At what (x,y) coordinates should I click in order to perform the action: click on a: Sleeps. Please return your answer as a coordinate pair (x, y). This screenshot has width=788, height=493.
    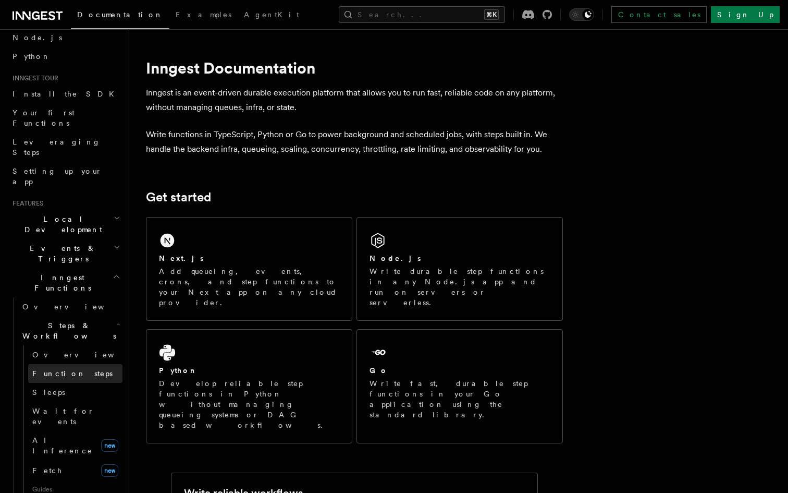
    Looking at the image, I should click on (75, 392).